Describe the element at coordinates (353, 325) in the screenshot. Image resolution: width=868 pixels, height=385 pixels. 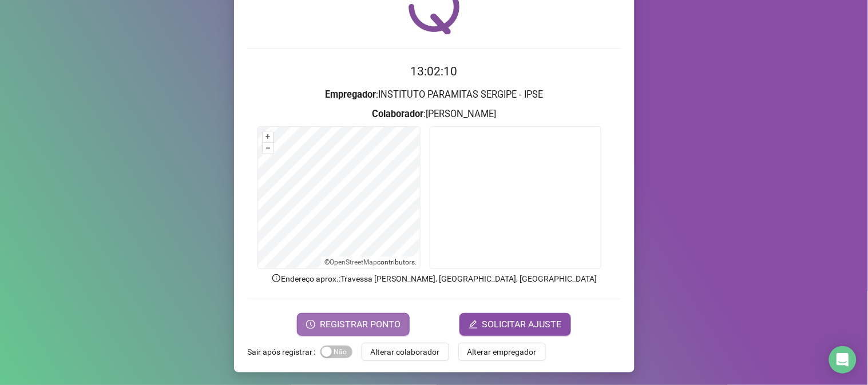
I see `button: REGISTRAR PONTO` at that location.